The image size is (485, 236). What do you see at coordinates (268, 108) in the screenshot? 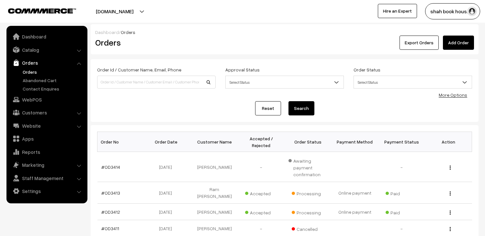
I see `a: Reset` at bounding box center [268, 108].